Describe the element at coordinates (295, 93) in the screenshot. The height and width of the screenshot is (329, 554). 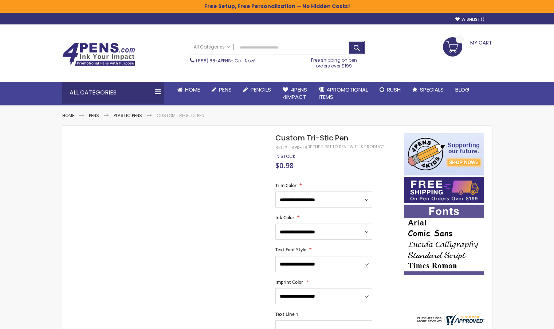
I see `a: 4Pens4impact` at that location.